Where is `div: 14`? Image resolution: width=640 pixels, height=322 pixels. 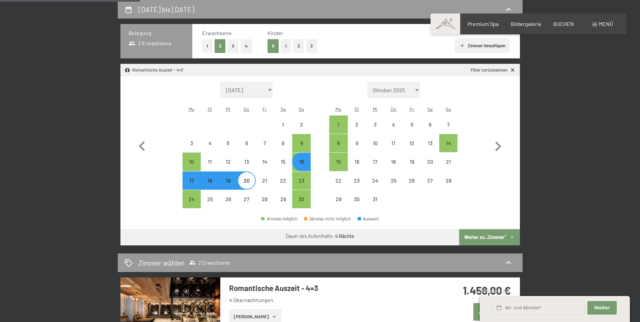 div: 14 is located at coordinates (449, 149).